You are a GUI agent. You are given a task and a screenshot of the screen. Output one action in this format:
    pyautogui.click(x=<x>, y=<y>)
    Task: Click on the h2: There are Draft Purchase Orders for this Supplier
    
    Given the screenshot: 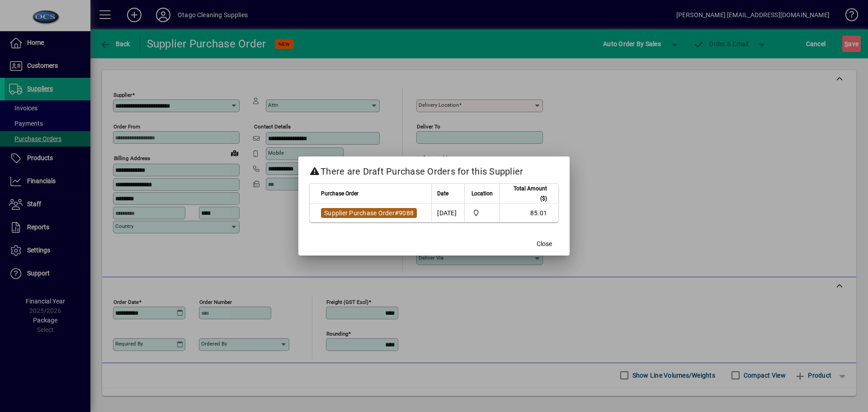 What is the action you would take?
    pyautogui.click(x=434, y=169)
    